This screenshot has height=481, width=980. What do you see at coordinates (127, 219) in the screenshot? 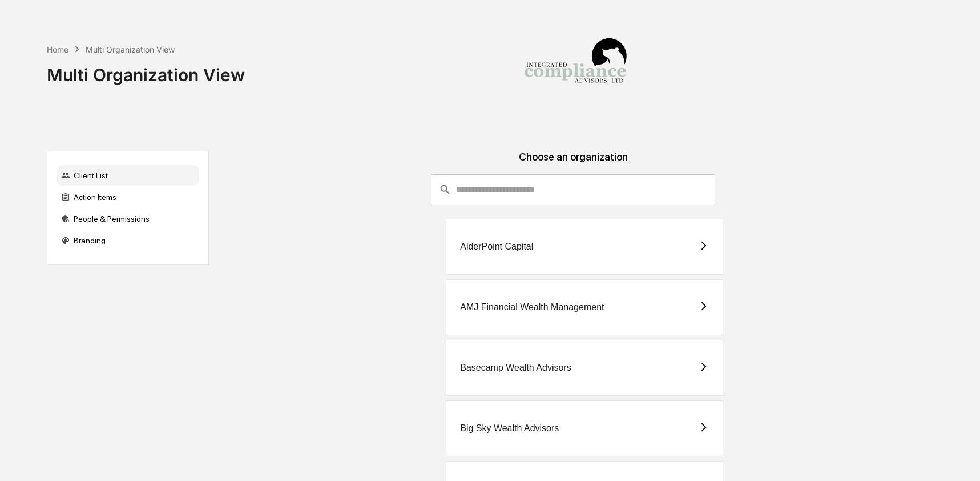
I see `div: People & Permissions` at bounding box center [127, 219].